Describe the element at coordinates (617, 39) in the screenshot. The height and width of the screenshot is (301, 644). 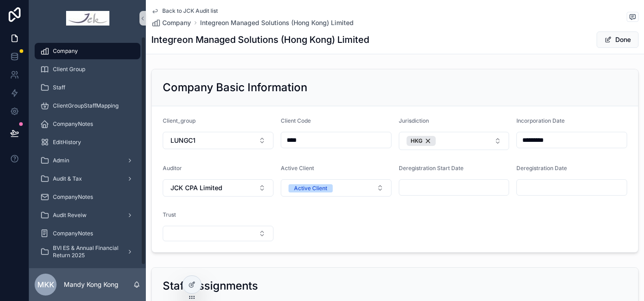
I see `button: Done` at that location.